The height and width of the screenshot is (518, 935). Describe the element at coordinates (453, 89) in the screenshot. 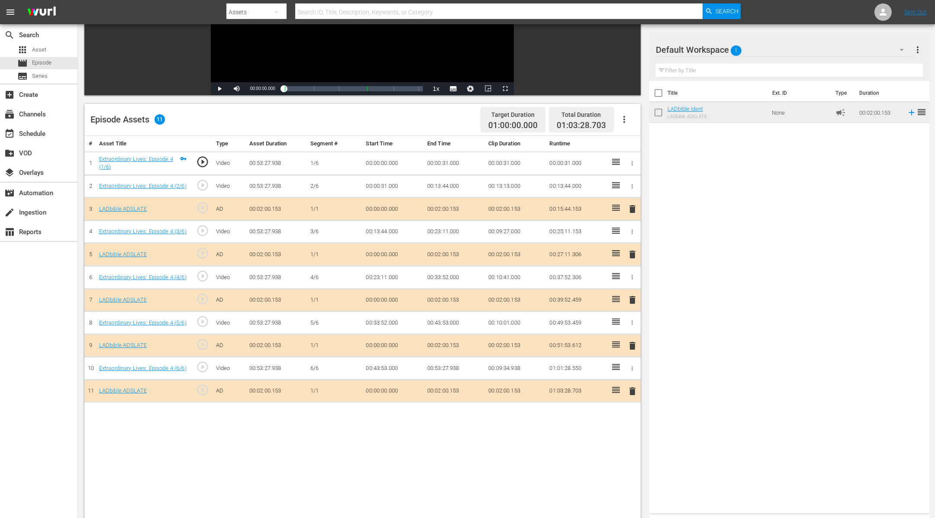

I see `button: Subtitles` at that location.